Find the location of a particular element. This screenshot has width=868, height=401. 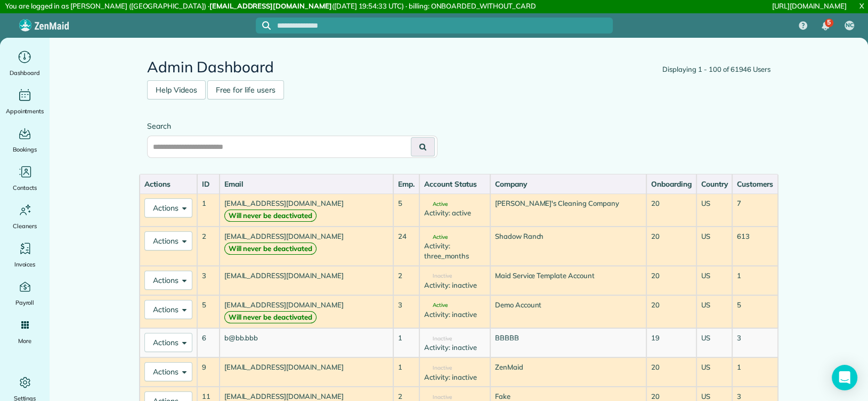

td: 24 is located at coordinates (406, 247).